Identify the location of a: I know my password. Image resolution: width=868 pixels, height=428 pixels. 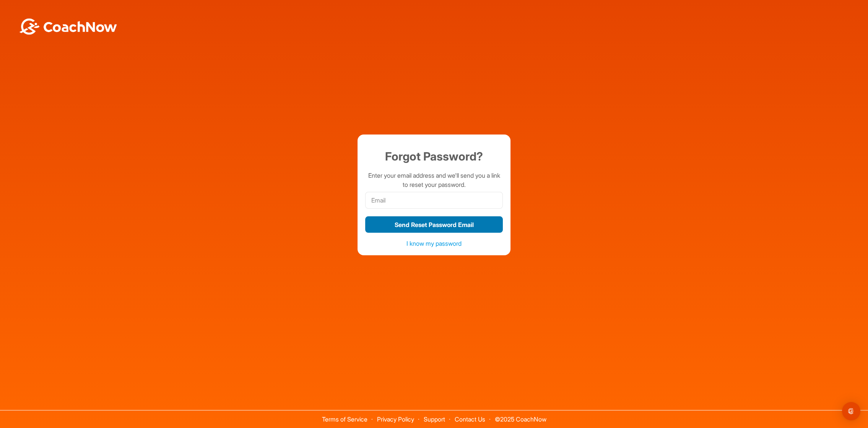
(434, 243).